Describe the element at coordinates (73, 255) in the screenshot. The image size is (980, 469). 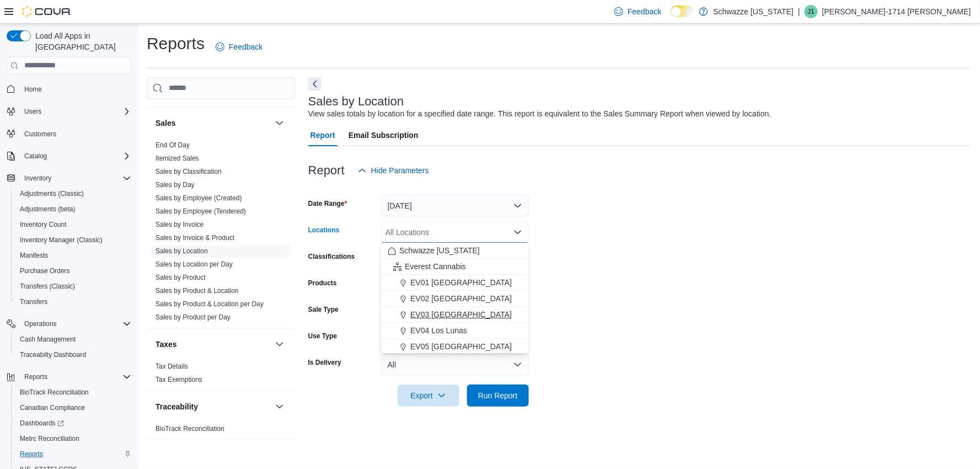
I see `button: Manifests` at that location.